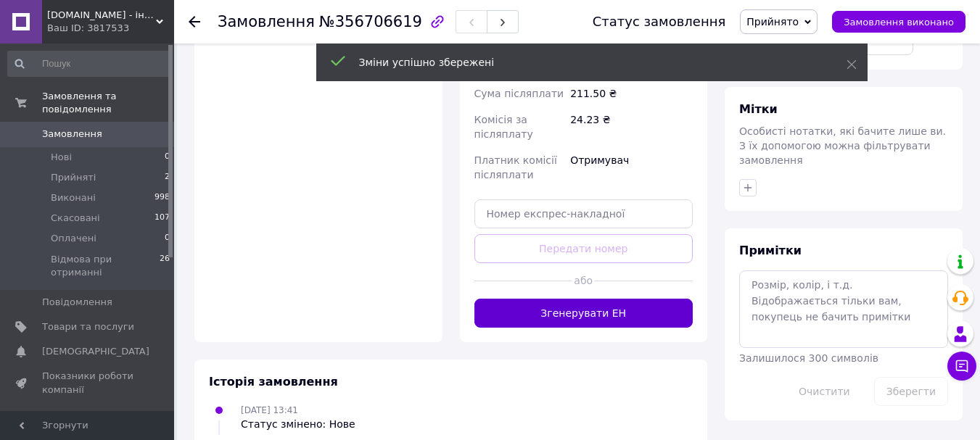  Describe the element at coordinates (161, 198) in the screenshot. I see `span: 998` at that location.